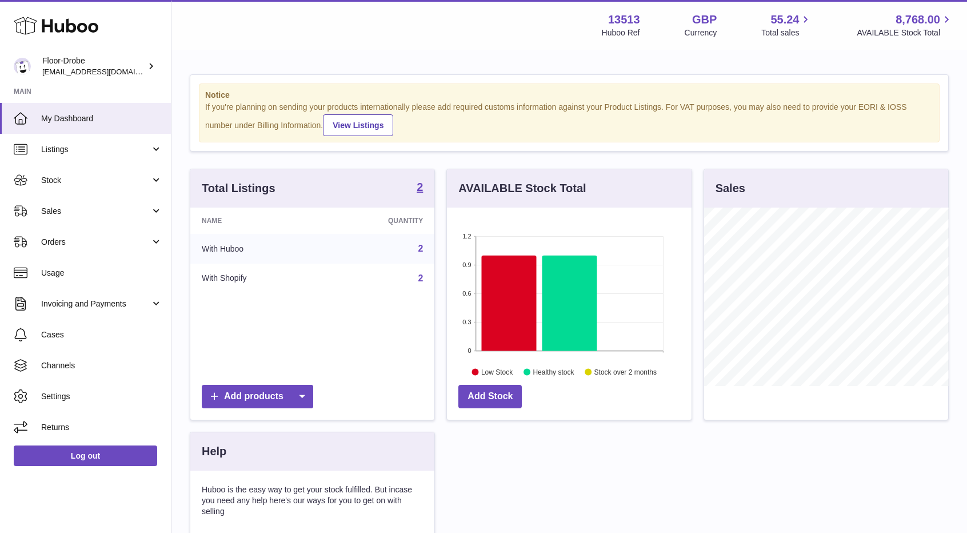 This screenshot has width=967, height=533. Describe the element at coordinates (467, 265) in the screenshot. I see `text: 0.9` at that location.